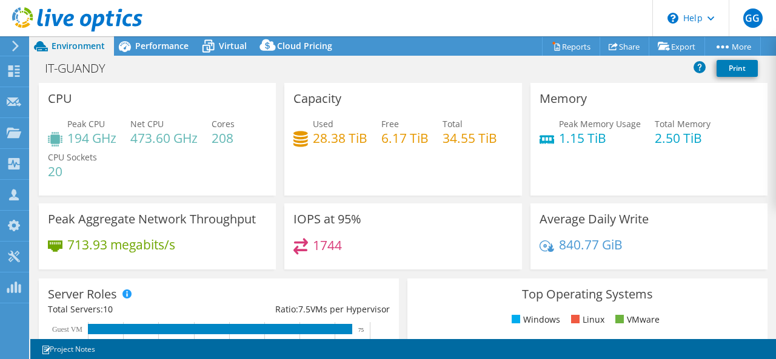 The height and width of the screenshot is (359, 776). I want to click on a: Share, so click(624, 46).